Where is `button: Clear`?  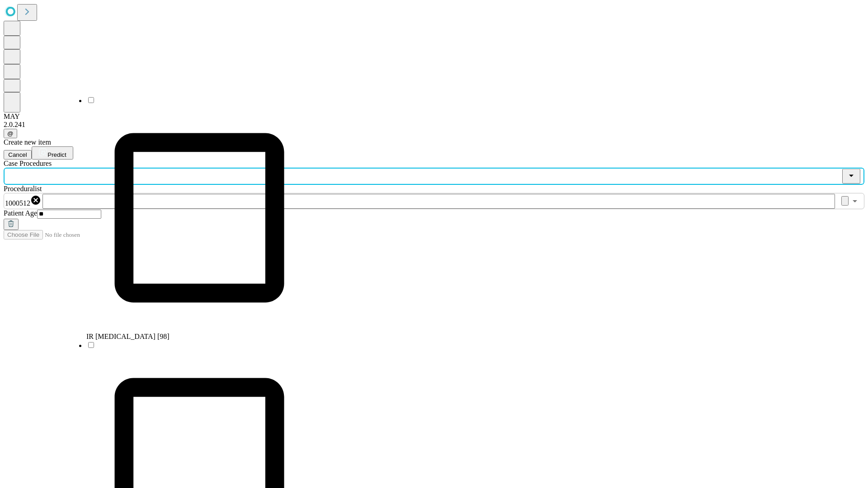 button: Clear is located at coordinates (845, 200).